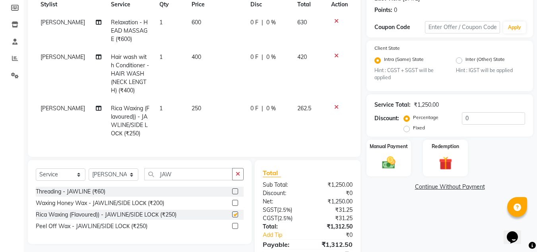 This screenshot has height=252, width=537. What do you see at coordinates (389, 146) in the screenshot?
I see `label: Manual Payment` at bounding box center [389, 146].